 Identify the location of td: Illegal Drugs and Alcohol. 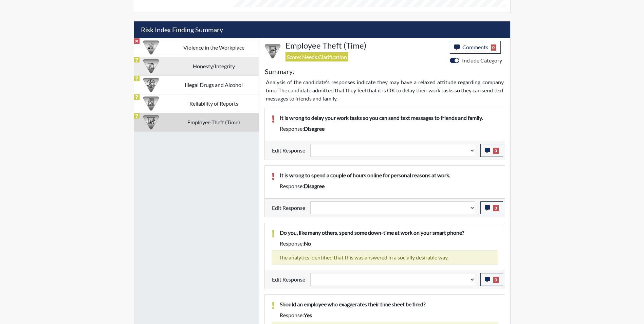
(214, 84).